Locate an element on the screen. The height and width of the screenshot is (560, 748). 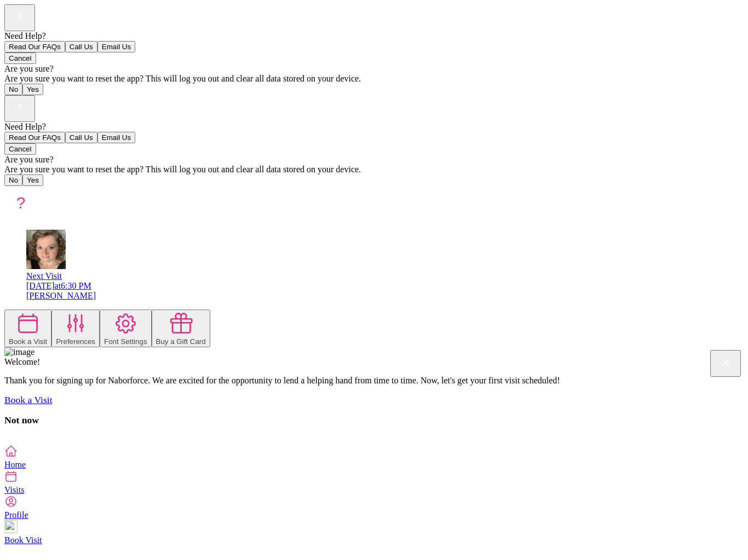
a: Profile is located at coordinates (374, 507).